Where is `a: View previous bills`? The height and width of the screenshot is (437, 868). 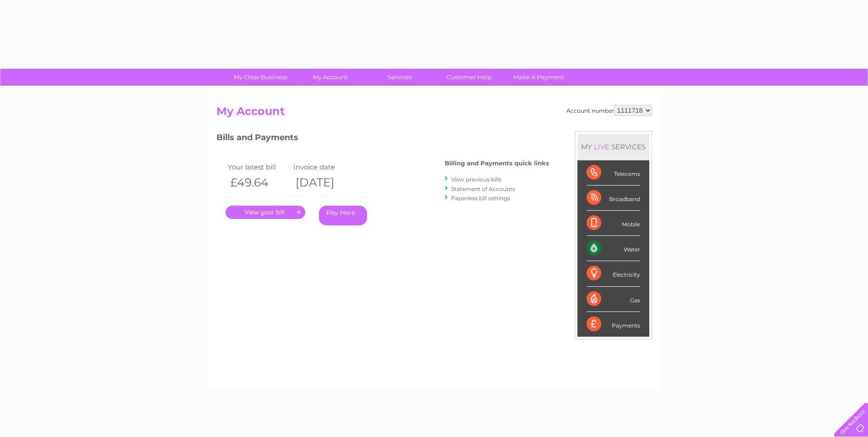 a: View previous bills is located at coordinates (477, 179).